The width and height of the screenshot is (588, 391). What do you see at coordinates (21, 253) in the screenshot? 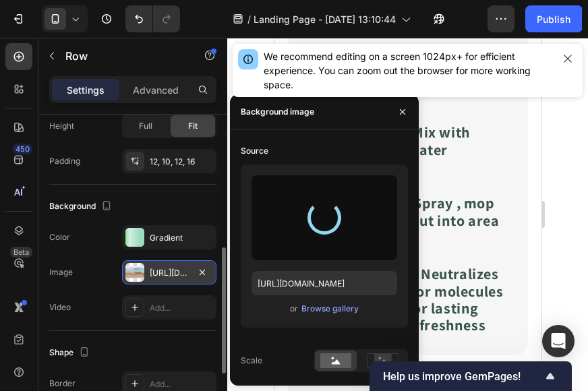
I see `div: Beta` at bounding box center [21, 253].